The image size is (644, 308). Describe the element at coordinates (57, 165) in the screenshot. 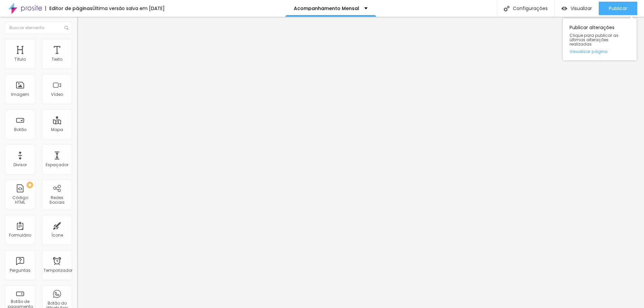

I see `font: Espaçador` at that location.